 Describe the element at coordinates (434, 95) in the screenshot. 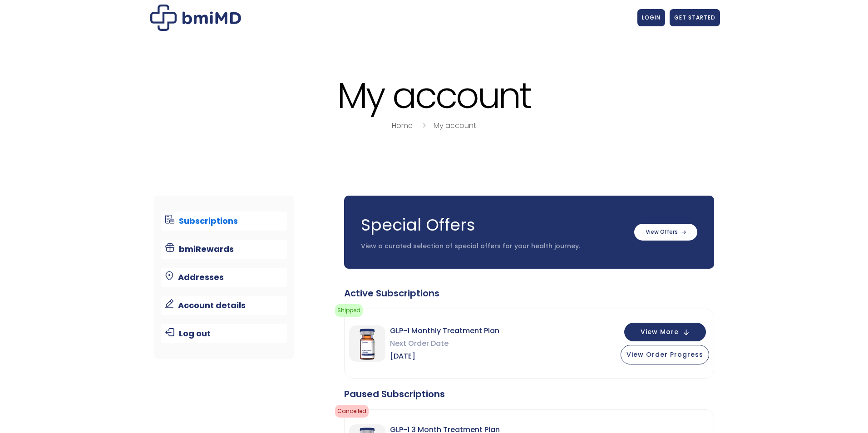

I see `h1: My account` at that location.